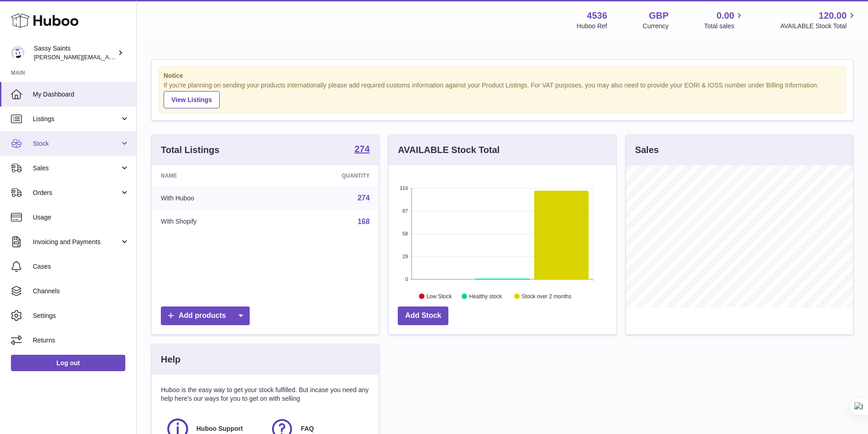  What do you see at coordinates (76, 168) in the screenshot?
I see `span: Sales` at bounding box center [76, 168].